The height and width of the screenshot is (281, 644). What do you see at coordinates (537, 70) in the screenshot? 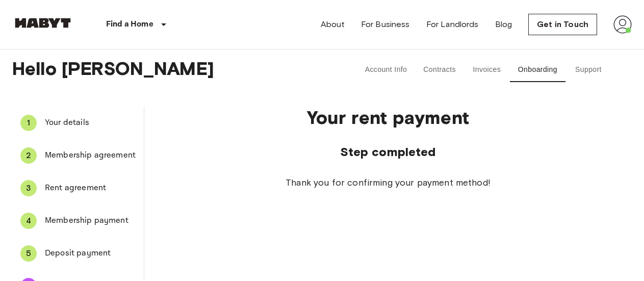
I see `button: Onboarding` at bounding box center [537, 70].